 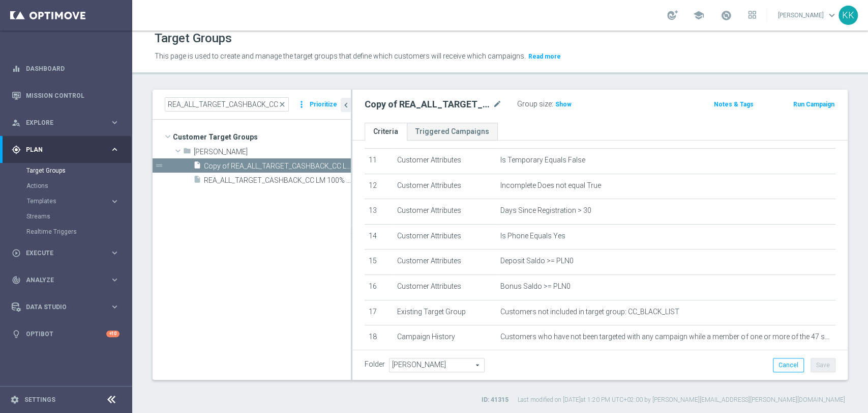 What do you see at coordinates (74, 201) in the screenshot?
I see `button: Templates keyboard_arrow_right` at bounding box center [74, 201].